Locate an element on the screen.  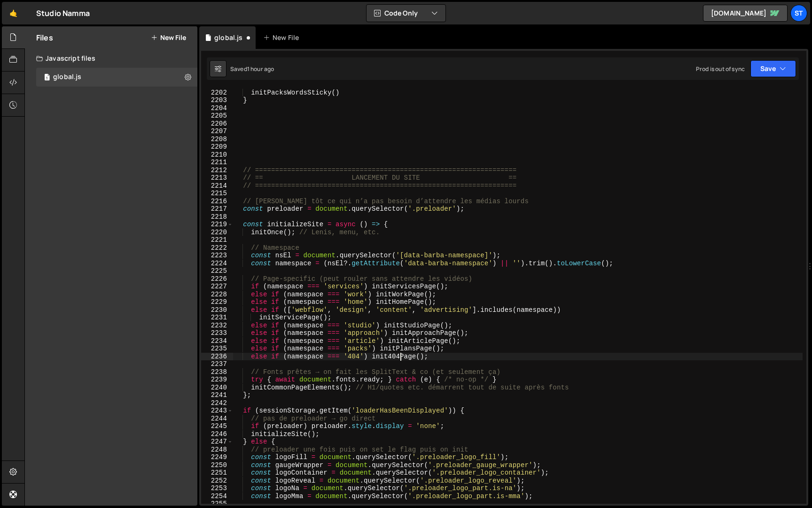
div: 2206 is located at coordinates (217, 124).